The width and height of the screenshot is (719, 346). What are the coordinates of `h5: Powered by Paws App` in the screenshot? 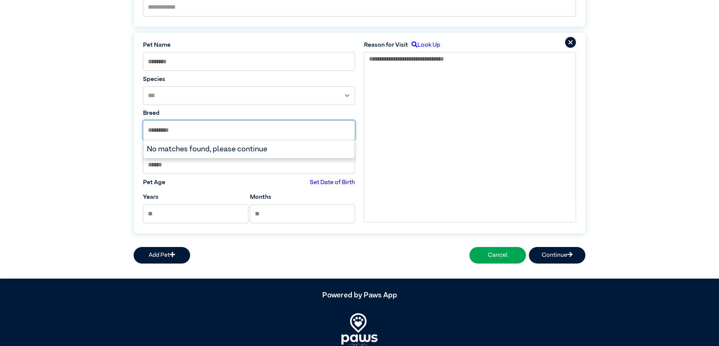 It's located at (359, 295).